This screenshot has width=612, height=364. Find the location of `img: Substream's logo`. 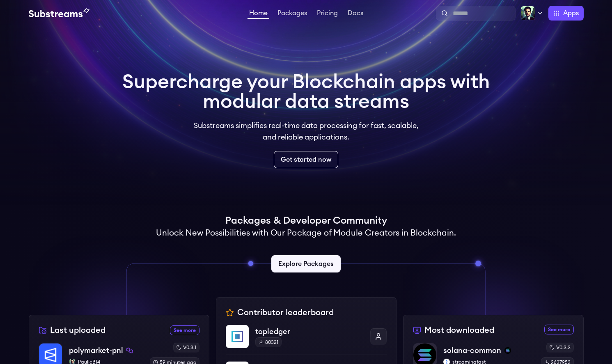

img: Substream's logo is located at coordinates (59, 13).